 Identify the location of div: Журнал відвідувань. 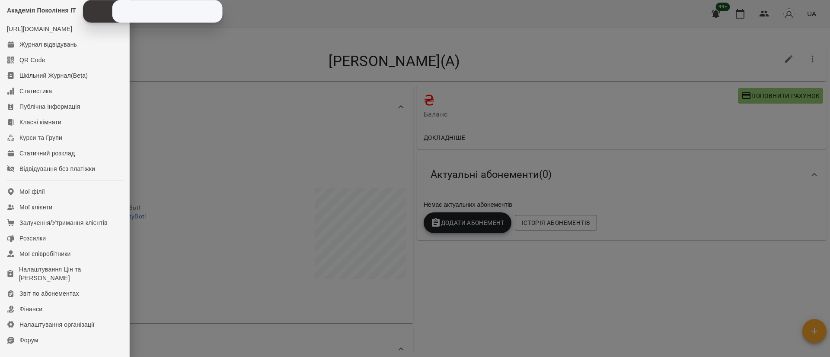
(48, 45).